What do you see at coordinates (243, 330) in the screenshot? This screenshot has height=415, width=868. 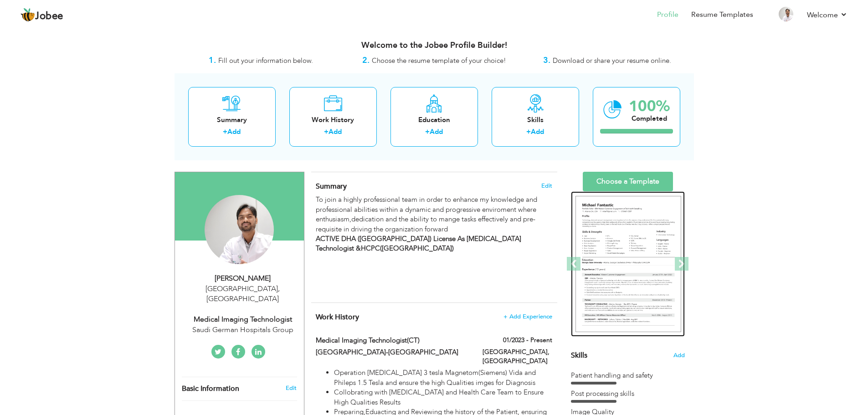 I see `div: Saudi German Hospitals Group` at bounding box center [243, 330].